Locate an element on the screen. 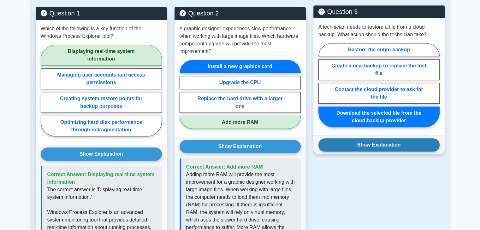 The width and height of the screenshot is (480, 230). label: Create a new backup to replace the lost file is located at coordinates (379, 70).